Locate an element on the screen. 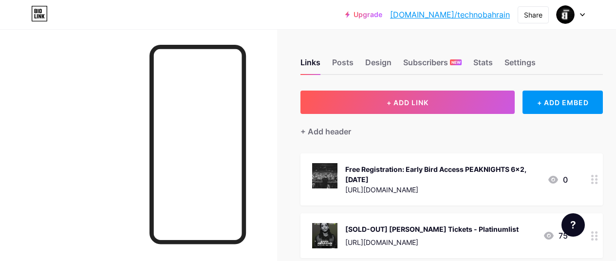 Image resolution: width=616 pixels, height=261 pixels. div: + Add header is located at coordinates (326, 132).